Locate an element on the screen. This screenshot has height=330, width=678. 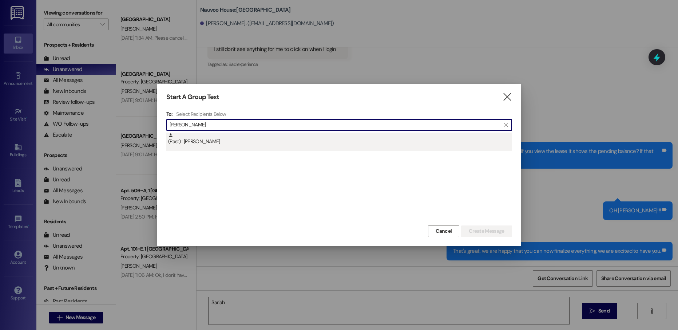
h3: To: is located at coordinates (170, 114).